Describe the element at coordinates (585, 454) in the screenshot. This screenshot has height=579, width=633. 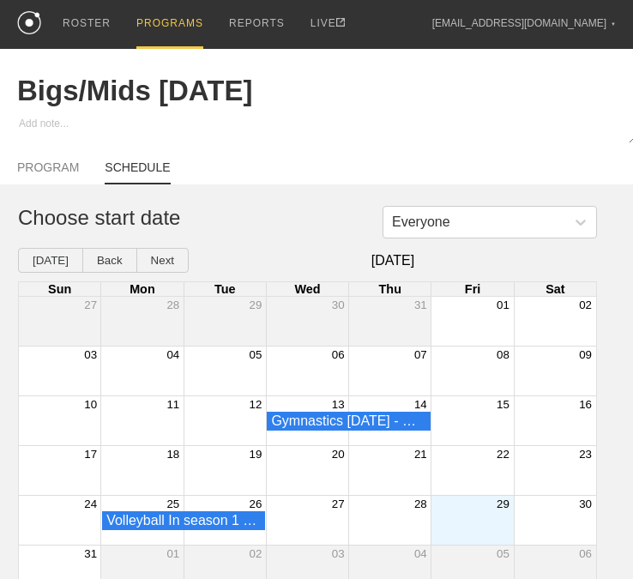
I see `button: 23` at that location.